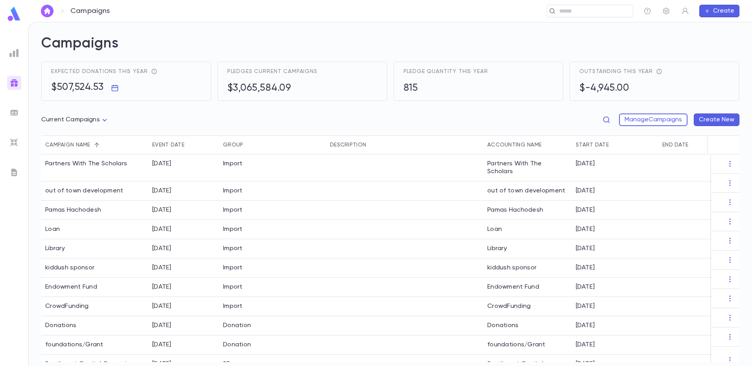 Image resolution: width=752 pixels, height=366 pixels. What do you see at coordinates (657, 72) in the screenshot?
I see `div: total receivables - total income` at bounding box center [657, 72].